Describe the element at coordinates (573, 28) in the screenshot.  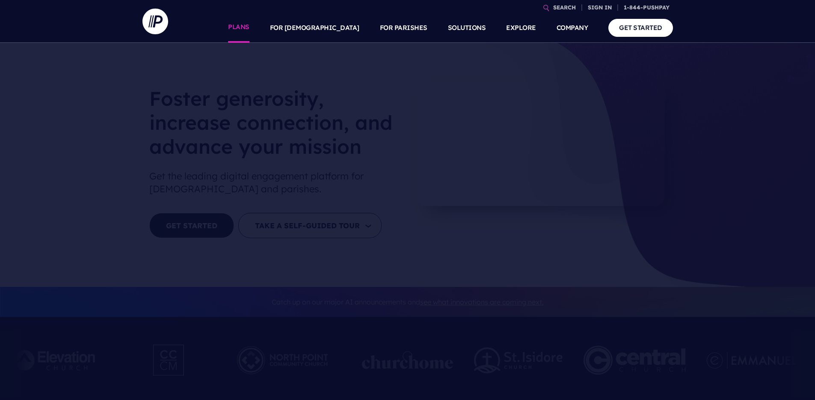
I see `a: COMPANY` at that location.